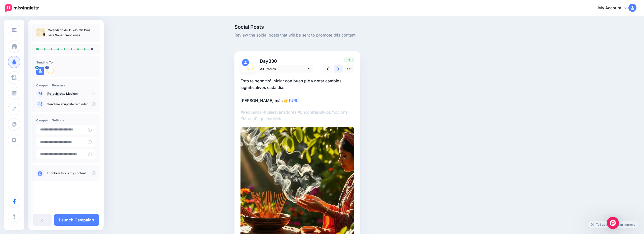 The image size is (644, 234). What do you see at coordinates (615, 8) in the screenshot?
I see `a: My Account` at bounding box center [615, 8].